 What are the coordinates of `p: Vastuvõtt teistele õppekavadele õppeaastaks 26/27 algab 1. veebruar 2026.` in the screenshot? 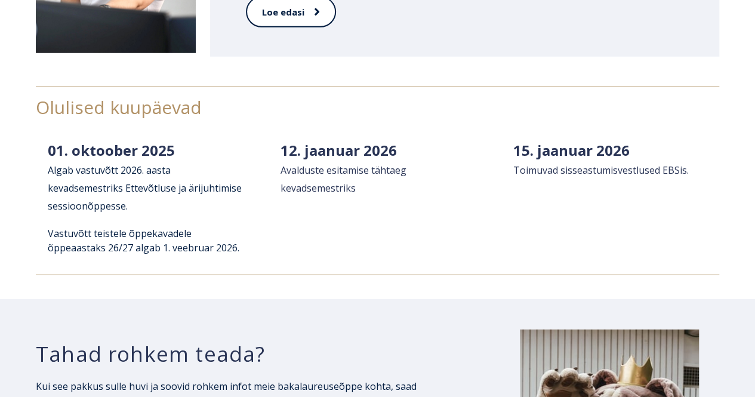 It's located at (144, 241).